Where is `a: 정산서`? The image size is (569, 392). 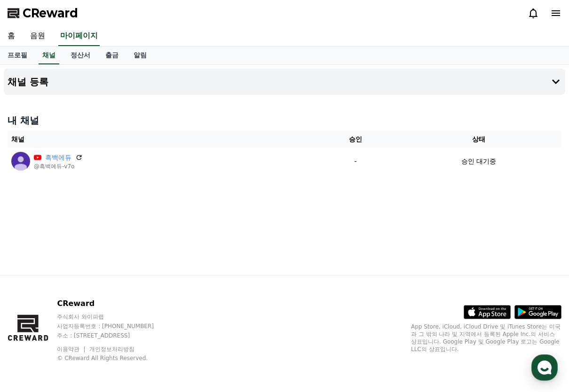 a: 정산서 is located at coordinates (80, 55).